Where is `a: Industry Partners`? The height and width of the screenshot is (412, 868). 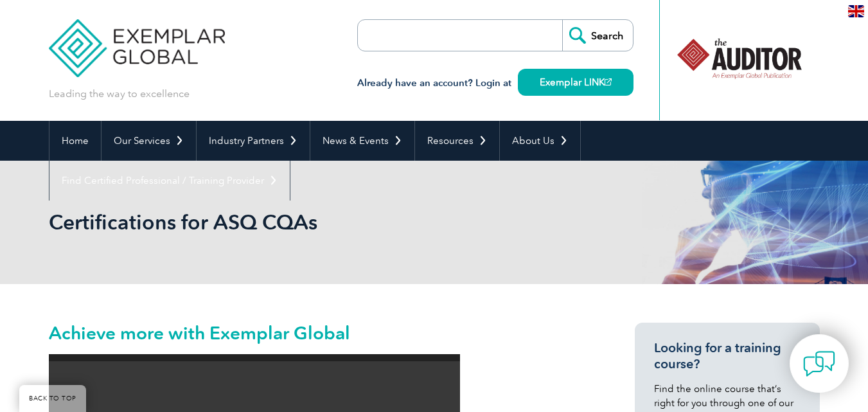 a: Industry Partners is located at coordinates (253, 141).